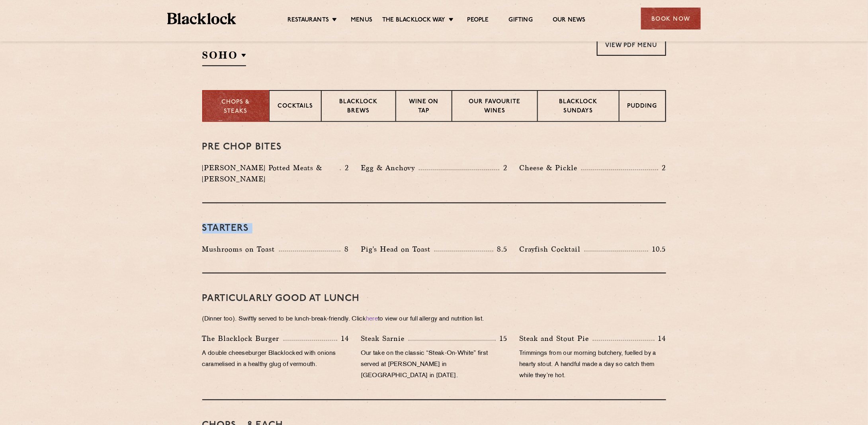  Describe the element at coordinates (308, 20) in the screenshot. I see `a: Restaurants` at that location.